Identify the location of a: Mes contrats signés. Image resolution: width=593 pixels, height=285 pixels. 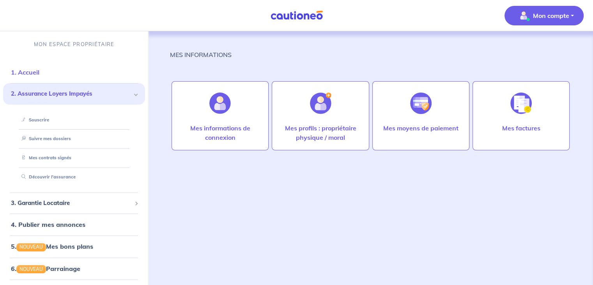
(45, 158).